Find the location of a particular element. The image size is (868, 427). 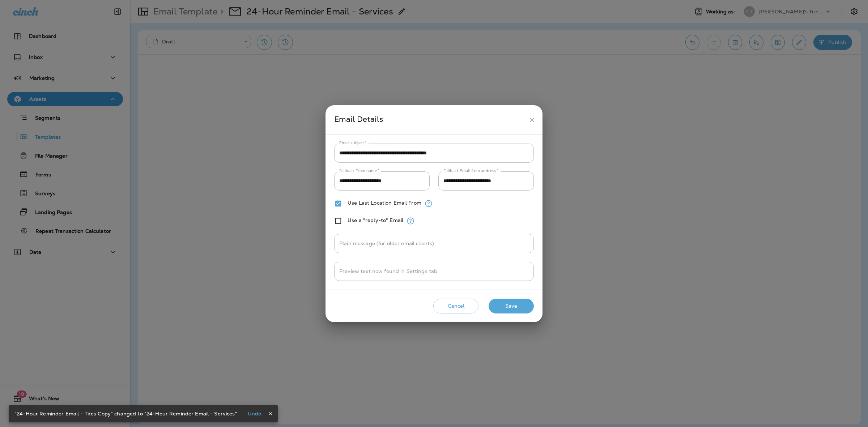

label: Use a "reply-to" Email is located at coordinates (376, 220).